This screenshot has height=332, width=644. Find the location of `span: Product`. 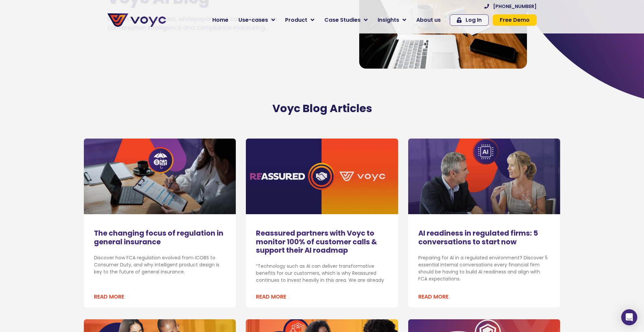

span: Product is located at coordinates (296, 20).